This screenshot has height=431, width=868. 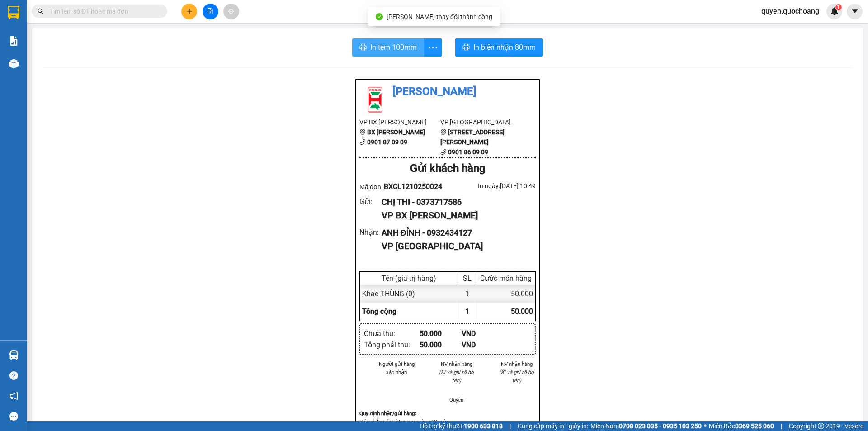 I want to click on span: In biên nhận 80mm, so click(x=504, y=47).